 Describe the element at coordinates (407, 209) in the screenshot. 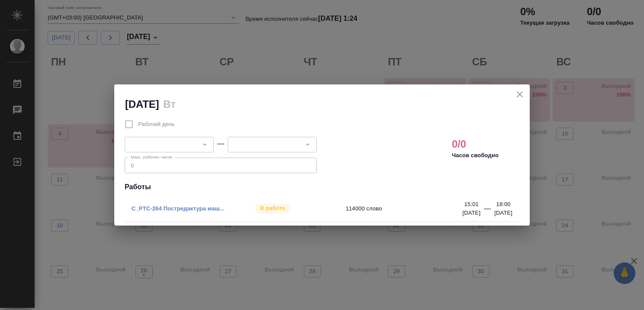

I see `span: 114000 слово` at that location.